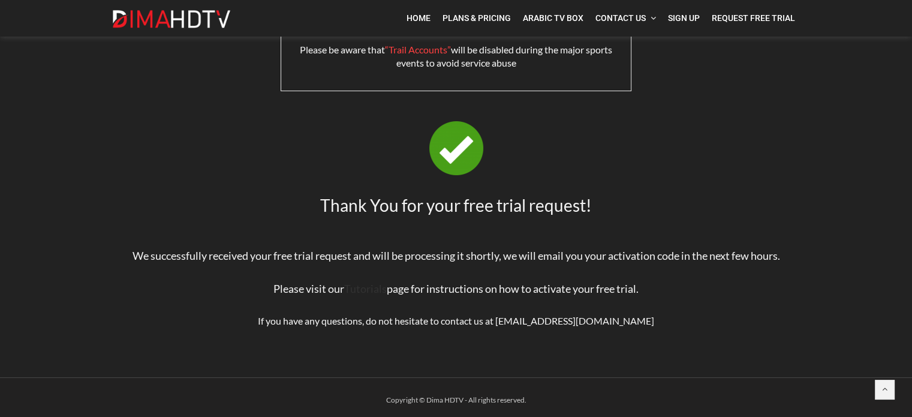 Image resolution: width=912 pixels, height=417 pixels. Describe the element at coordinates (477, 18) in the screenshot. I see `a: Plans & Pricing` at that location.